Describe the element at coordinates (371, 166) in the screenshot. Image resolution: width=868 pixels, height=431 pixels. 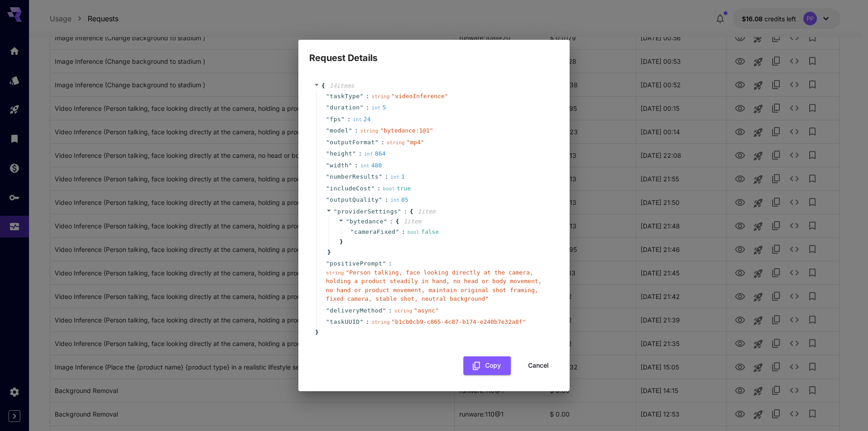
I see `div: 480` at that location.